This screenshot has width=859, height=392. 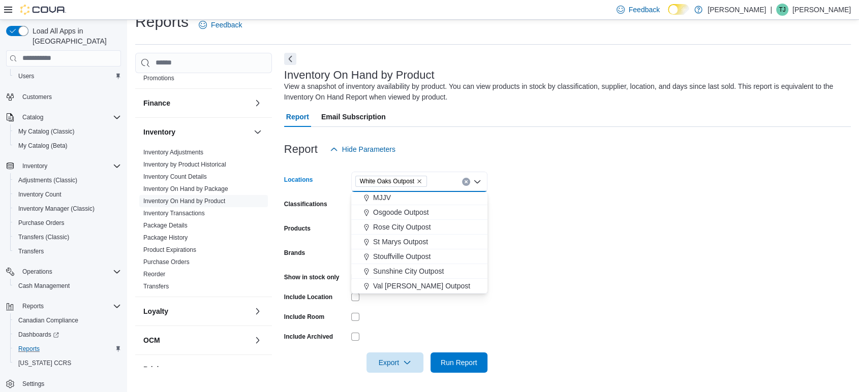 What do you see at coordinates (186, 189) in the screenshot?
I see `a: Inventory On Hand by Package` at bounding box center [186, 189].